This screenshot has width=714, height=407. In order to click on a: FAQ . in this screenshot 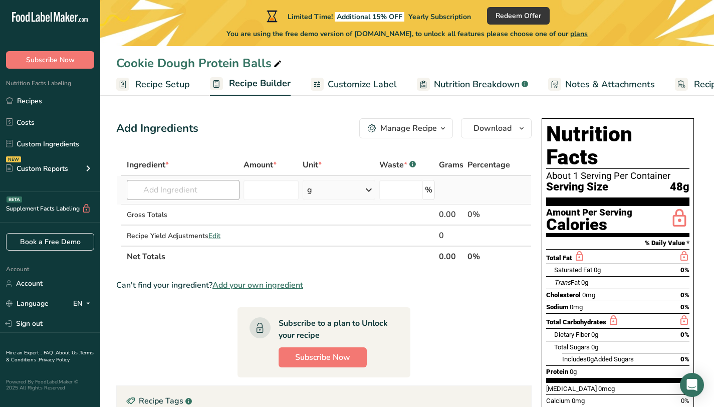, I will do `click(50, 353)`.